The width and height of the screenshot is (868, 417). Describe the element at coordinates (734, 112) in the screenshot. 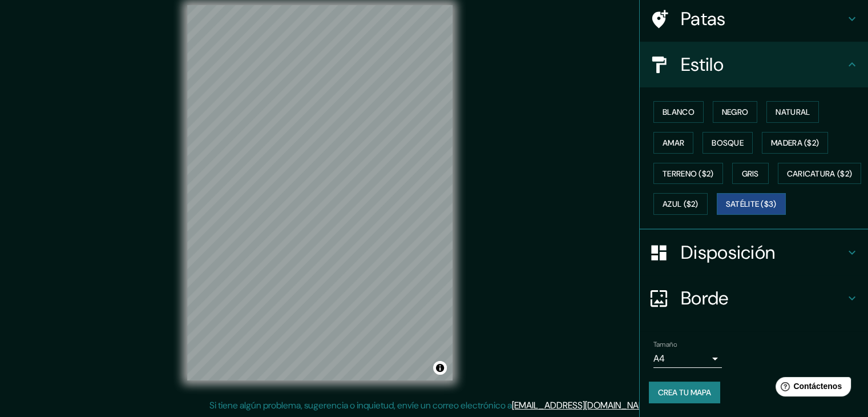

I see `button: Negro` at that location.